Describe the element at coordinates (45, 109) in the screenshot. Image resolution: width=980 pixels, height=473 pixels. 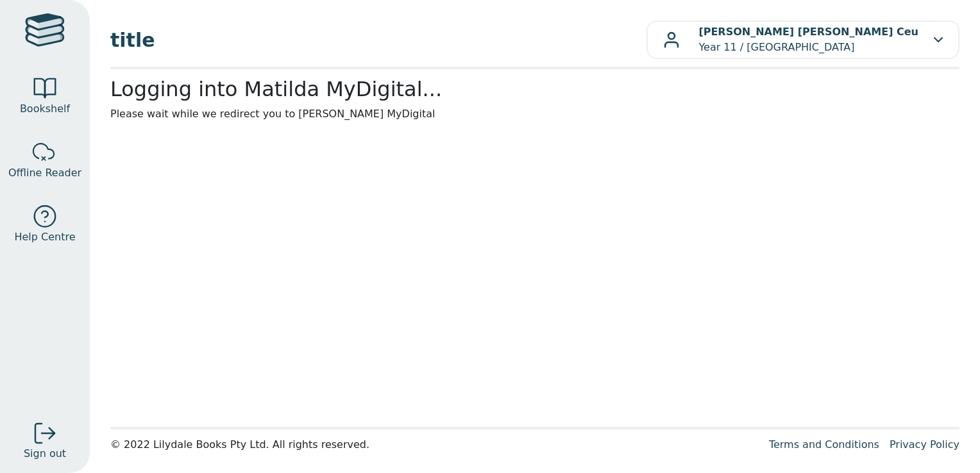
I see `span: Bookshelf` at that location.